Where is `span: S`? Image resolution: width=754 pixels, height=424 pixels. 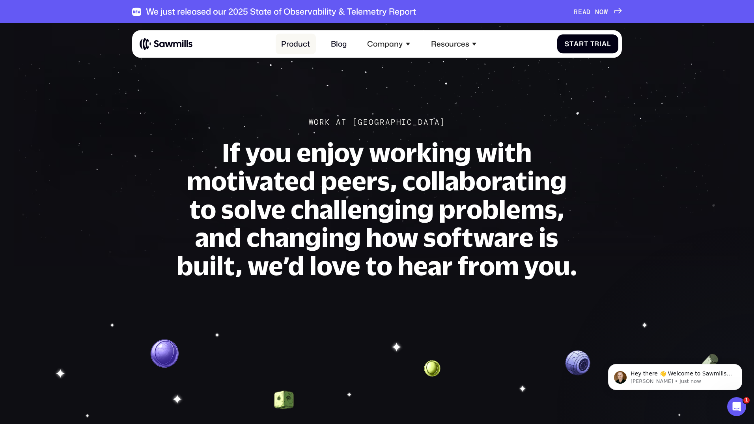
span: S is located at coordinates (567, 44).